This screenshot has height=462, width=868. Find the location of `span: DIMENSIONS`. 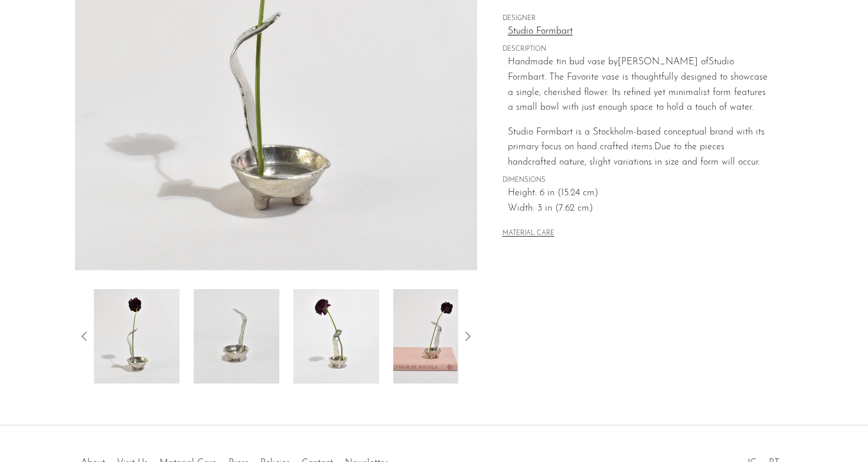

span: DIMENSIONS is located at coordinates (635, 181).